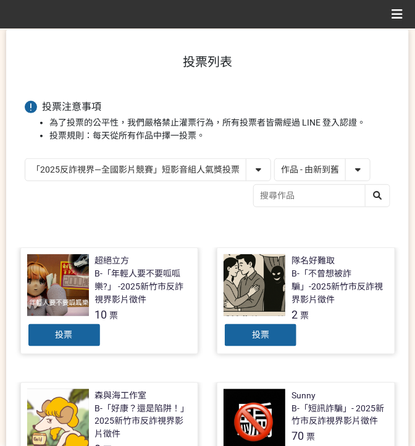  Describe the element at coordinates (304, 395) in the screenshot. I see `div: Sunny` at that location.